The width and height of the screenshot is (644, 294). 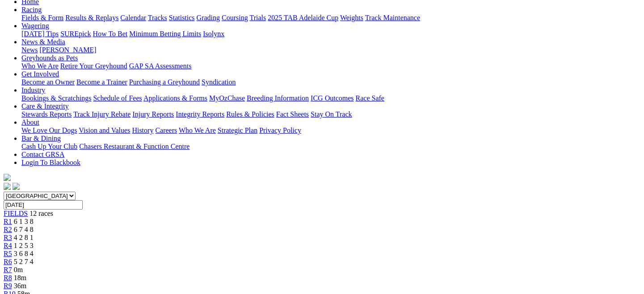 I want to click on a: Become a Trainer, so click(x=102, y=82).